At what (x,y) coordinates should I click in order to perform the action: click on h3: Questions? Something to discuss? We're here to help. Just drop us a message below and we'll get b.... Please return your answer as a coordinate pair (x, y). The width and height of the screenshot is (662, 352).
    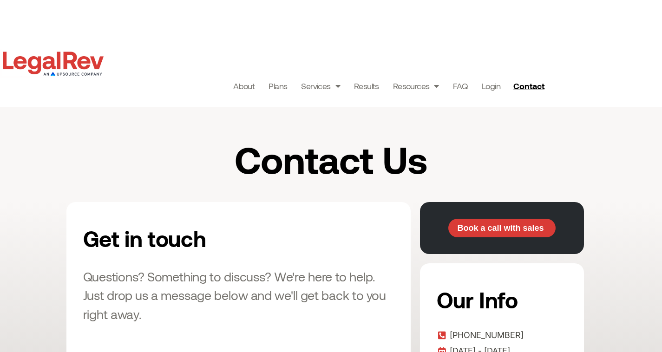
    Looking at the image, I should click on (238, 295).